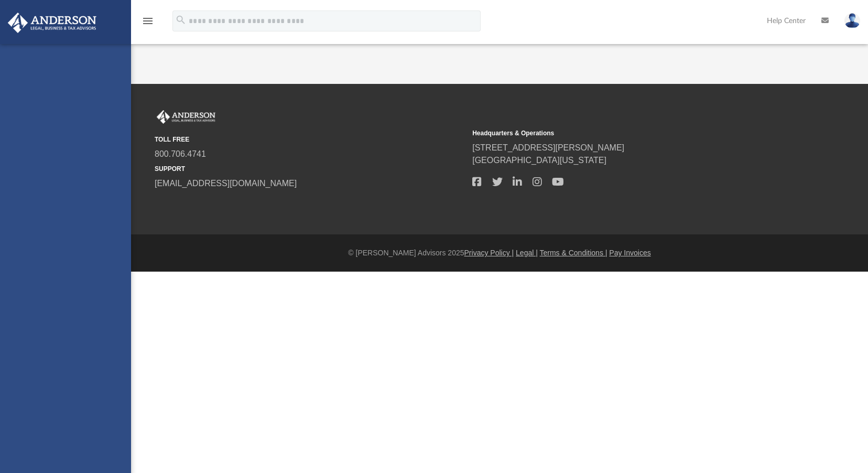 This screenshot has width=868, height=473. What do you see at coordinates (629, 253) in the screenshot?
I see `a: Pay Invoices` at bounding box center [629, 253].